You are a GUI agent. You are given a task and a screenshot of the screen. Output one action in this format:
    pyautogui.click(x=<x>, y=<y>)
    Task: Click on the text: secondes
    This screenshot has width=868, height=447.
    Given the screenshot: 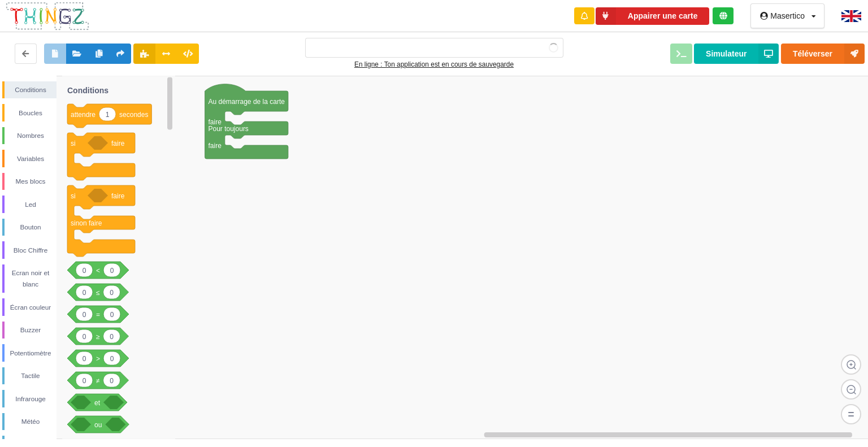 What is the action you would take?
    pyautogui.click(x=134, y=115)
    